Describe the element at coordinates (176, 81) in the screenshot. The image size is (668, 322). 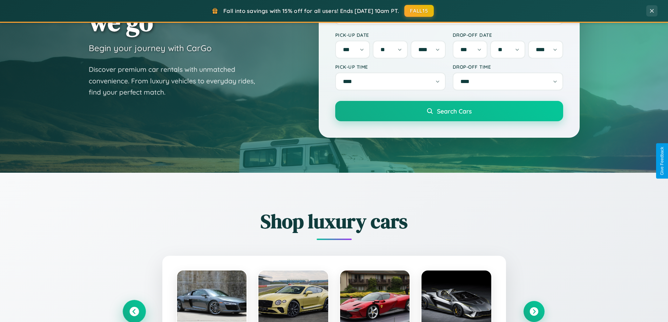
I see `p: Discover premium car rentals with unmatched convenience. From luxury vehicles to everyday rides, ...` at that location.